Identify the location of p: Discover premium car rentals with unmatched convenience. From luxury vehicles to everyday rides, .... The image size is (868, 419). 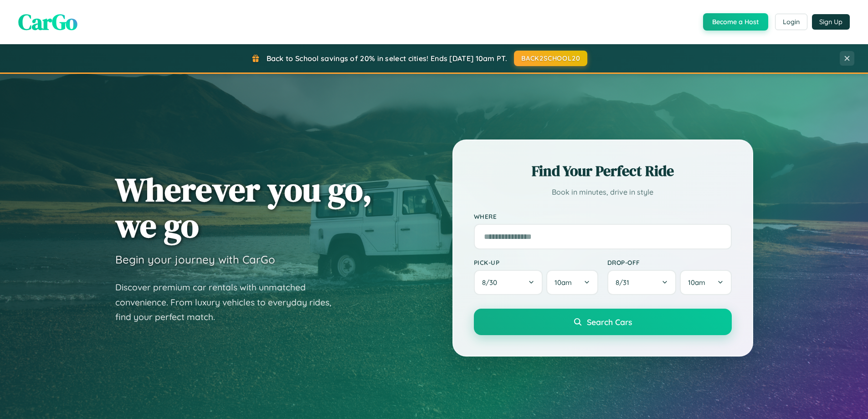
(230, 302).